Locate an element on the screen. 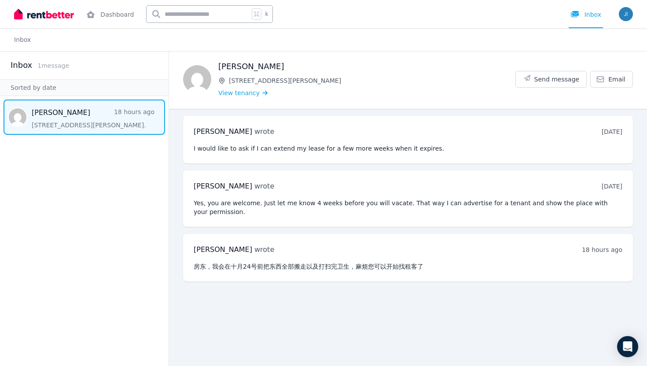  h2: Inbox is located at coordinates (21, 65).